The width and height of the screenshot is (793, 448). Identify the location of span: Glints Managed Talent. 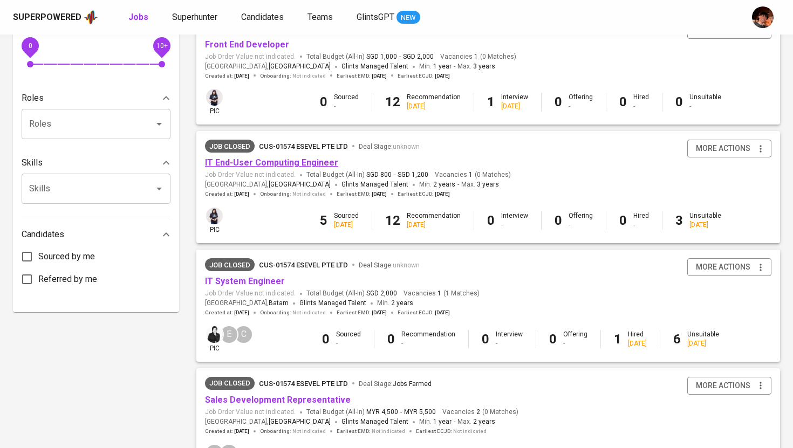
(333, 303).